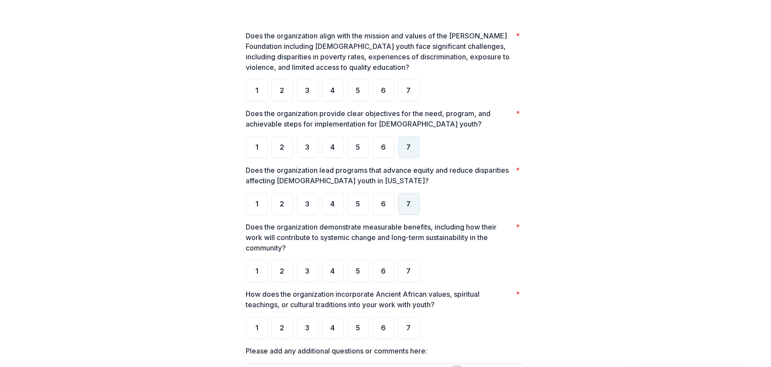 Image resolution: width=771 pixels, height=367 pixels. I want to click on p: Please add any additional questions or comments here:, so click(337, 351).